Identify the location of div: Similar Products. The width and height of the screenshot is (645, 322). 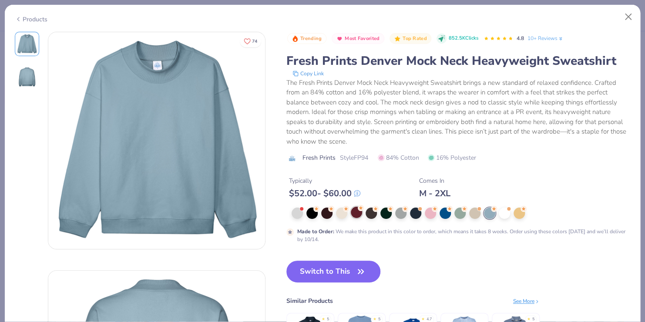
(310, 301).